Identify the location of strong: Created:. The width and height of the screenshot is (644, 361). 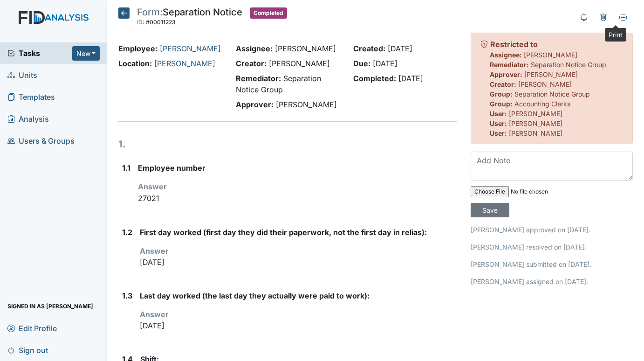
(369, 49).